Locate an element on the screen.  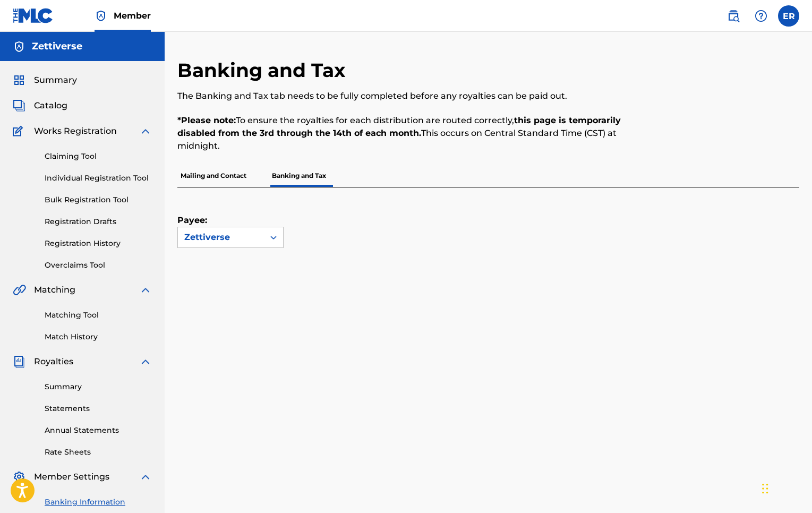
h5: Zettiverse is located at coordinates (57, 47).